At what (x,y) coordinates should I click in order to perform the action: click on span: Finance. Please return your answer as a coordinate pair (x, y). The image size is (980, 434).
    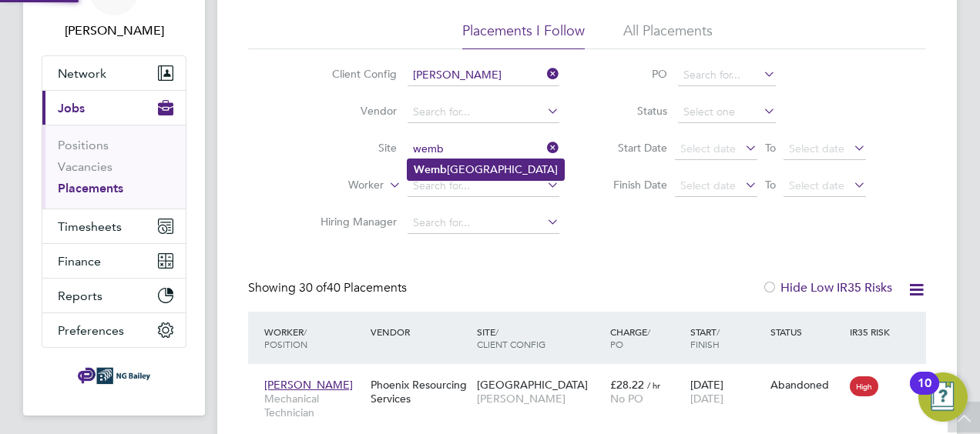
    Looking at the image, I should click on (80, 261).